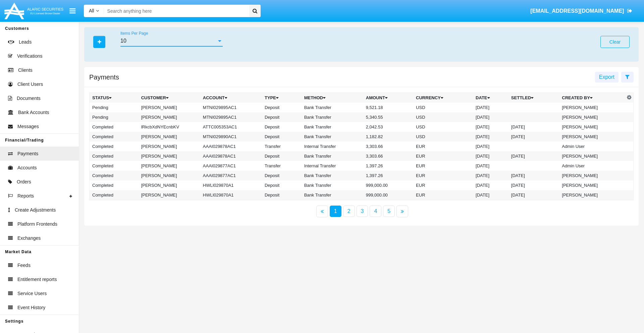  I want to click on span: Entitlement reports, so click(37, 279).